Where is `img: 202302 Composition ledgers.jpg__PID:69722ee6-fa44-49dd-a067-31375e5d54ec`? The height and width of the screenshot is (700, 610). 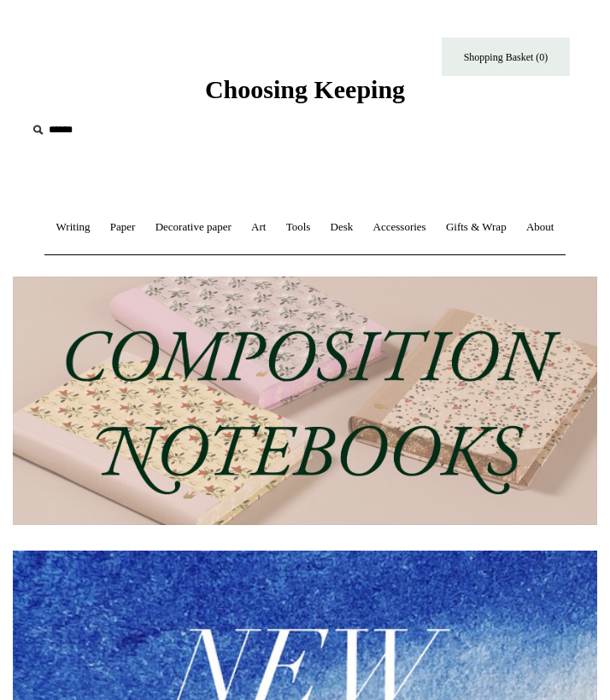 img: 202302 Composition ledgers.jpg__PID:69722ee6-fa44-49dd-a067-31375e5d54ec is located at coordinates (305, 400).